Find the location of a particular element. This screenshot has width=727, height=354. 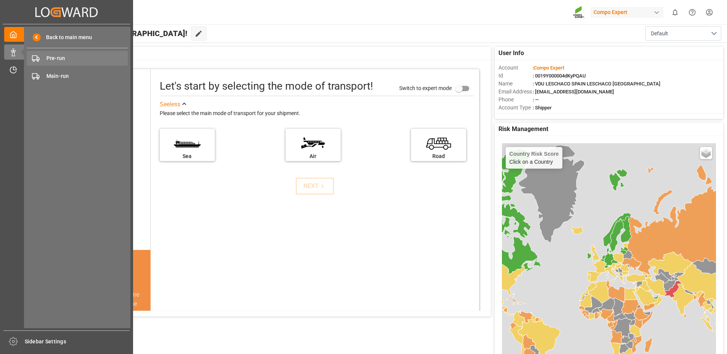

div: Road is located at coordinates (438, 156).